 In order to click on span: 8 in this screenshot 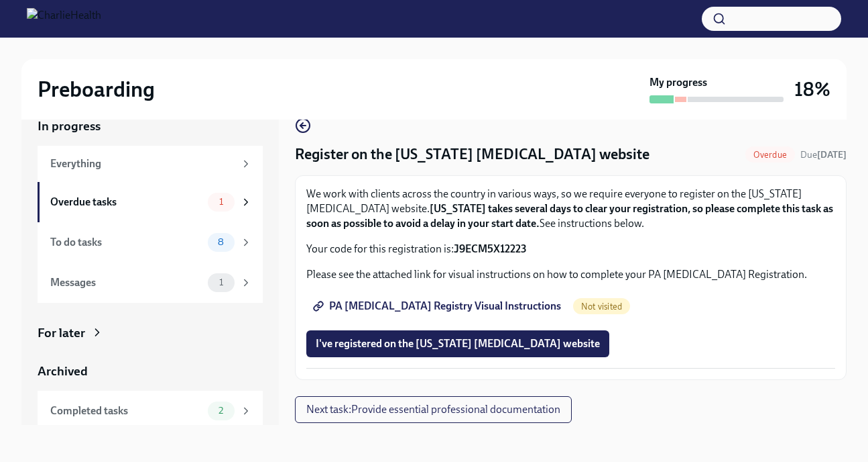, I will do `click(220, 242)`.